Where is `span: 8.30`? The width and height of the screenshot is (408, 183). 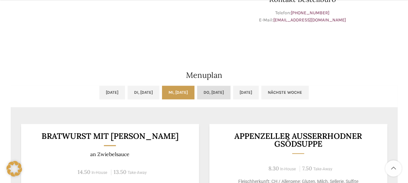
span: 8.30 is located at coordinates (274, 169).